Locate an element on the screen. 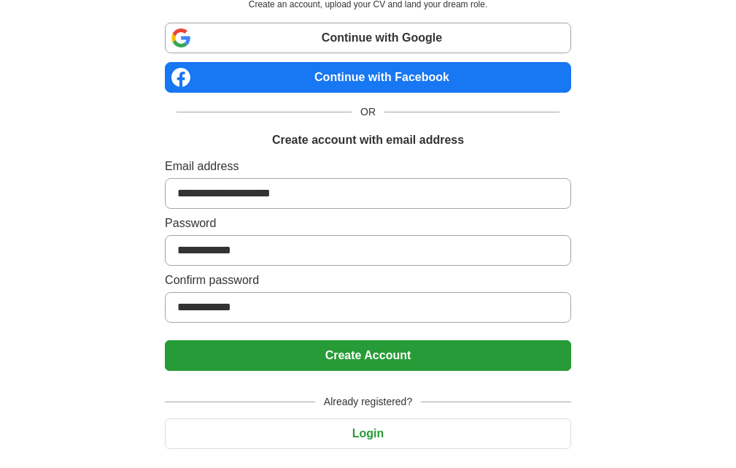  a: Continue with Google is located at coordinates (368, 38).